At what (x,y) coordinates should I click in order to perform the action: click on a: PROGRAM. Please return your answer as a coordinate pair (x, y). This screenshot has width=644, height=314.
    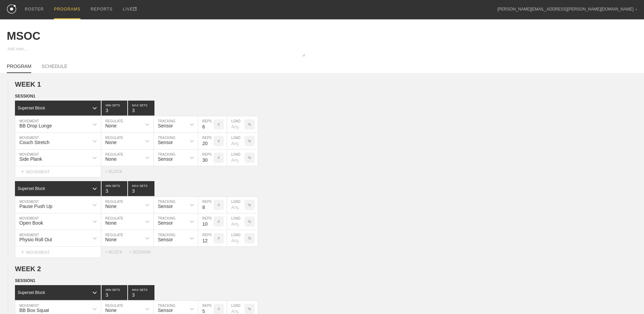
    Looking at the image, I should click on (19, 68).